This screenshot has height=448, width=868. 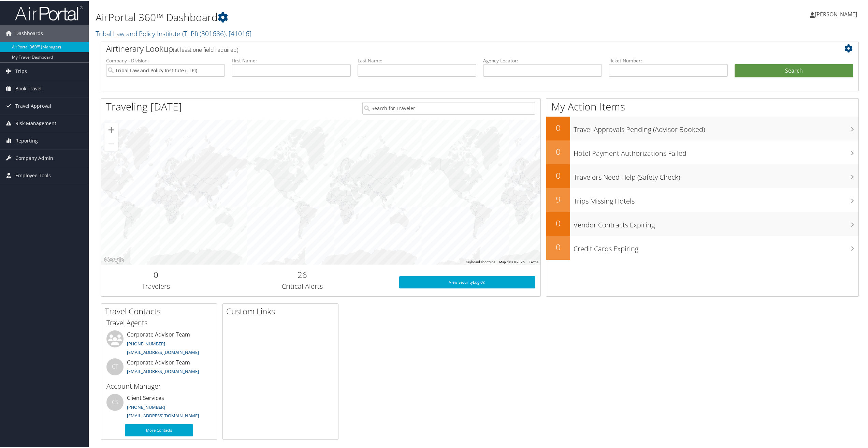 I want to click on h3: Trips Missing Hotels, so click(x=716, y=199).